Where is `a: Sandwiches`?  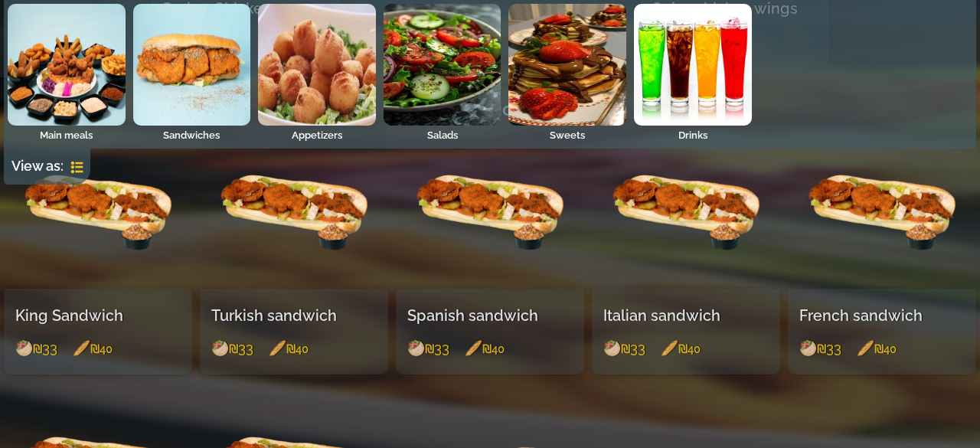
a: Sandwiches is located at coordinates (192, 122).